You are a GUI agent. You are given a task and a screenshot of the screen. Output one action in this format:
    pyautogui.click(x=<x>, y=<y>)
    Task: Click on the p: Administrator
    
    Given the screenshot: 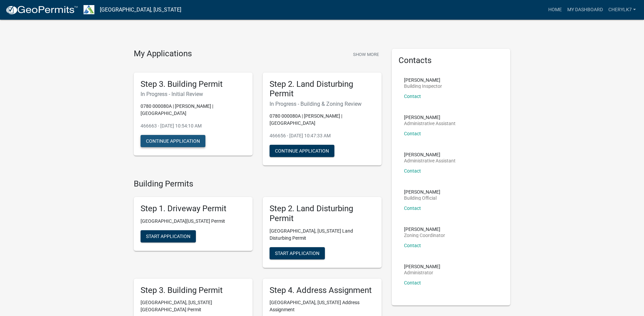 What is the action you would take?
    pyautogui.click(x=422, y=273)
    